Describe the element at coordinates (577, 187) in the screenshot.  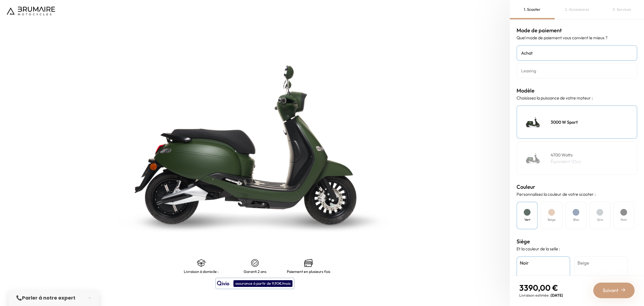
I see `h3: Couleur` at that location.